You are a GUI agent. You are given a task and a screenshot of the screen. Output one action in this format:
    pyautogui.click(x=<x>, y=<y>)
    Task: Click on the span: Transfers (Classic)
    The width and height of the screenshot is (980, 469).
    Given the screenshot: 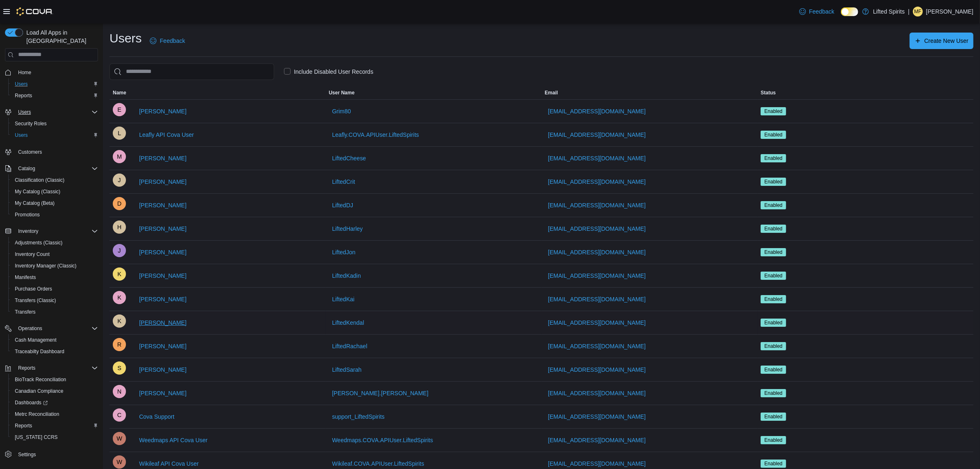 What is the action you would take?
    pyautogui.click(x=55, y=300)
    